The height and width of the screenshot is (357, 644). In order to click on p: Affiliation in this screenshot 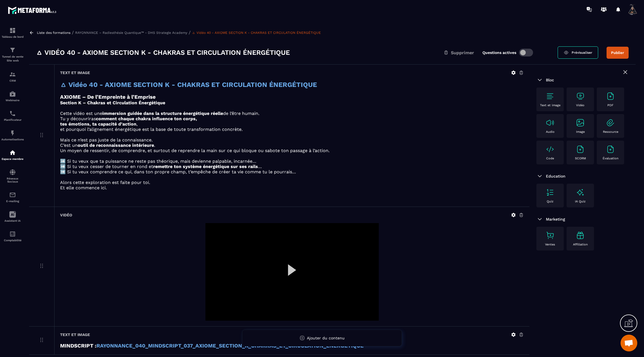, I will do `click(580, 244)`.